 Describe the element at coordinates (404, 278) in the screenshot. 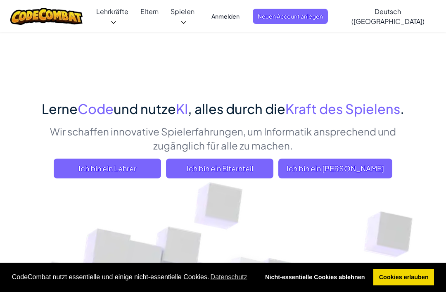

I see `a: allow cookies` at that location.